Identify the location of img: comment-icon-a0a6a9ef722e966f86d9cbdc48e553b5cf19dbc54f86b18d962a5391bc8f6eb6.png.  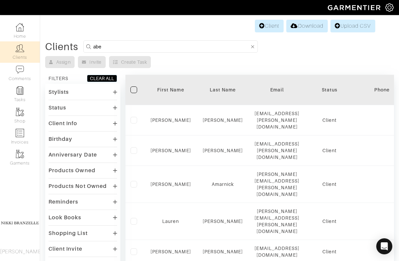
(20, 70).